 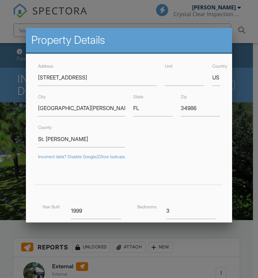 What do you see at coordinates (184, 97) in the screenshot?
I see `label: Zip` at bounding box center [184, 97].